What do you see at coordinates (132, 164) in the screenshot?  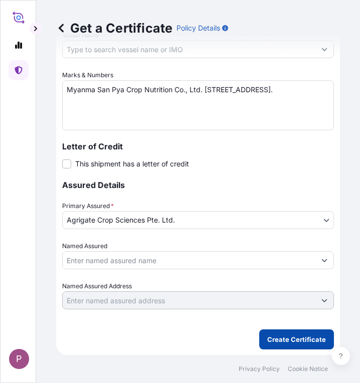 I see `span: This shipment has a letter of credit` at bounding box center [132, 164].